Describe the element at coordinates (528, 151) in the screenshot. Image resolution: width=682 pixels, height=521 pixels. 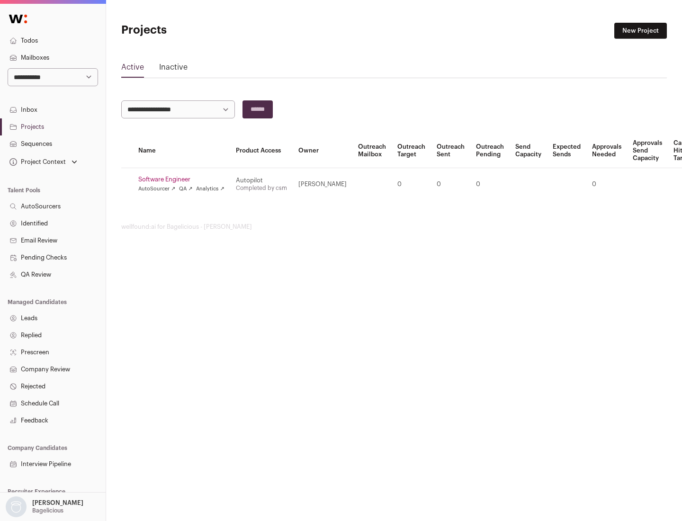
I see `th: Send Capacity` at that location.